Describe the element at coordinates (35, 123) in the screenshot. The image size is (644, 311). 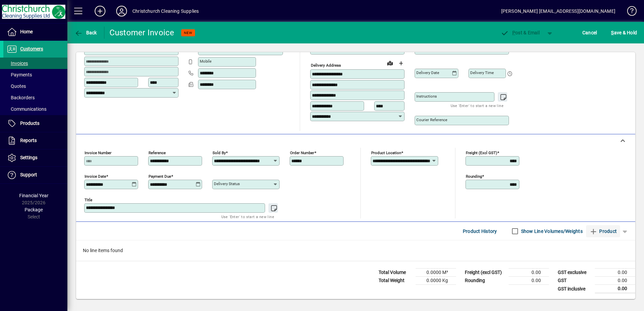
I see `a: Products` at that location.